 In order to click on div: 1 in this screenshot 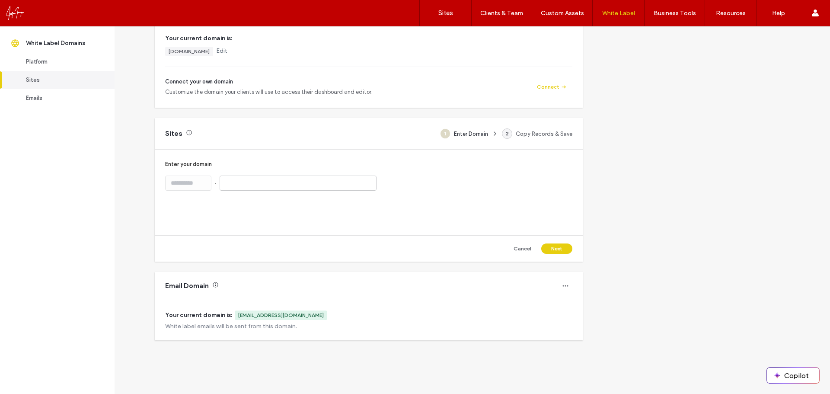, I will do `click(445, 134)`.